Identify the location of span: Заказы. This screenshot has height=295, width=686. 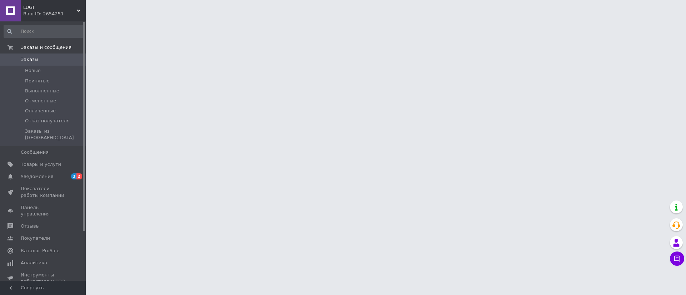
(29, 60).